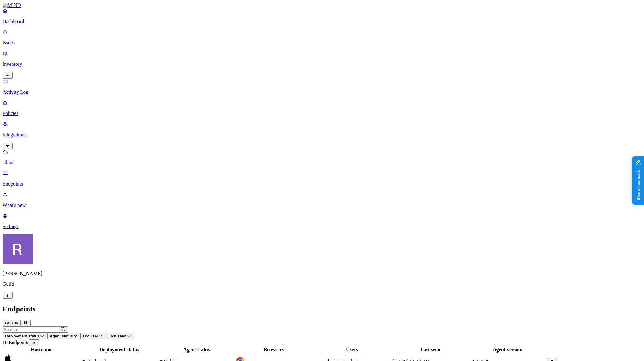 Image resolution: width=644 pixels, height=361 pixels. I want to click on div: Browsers, so click(274, 349).